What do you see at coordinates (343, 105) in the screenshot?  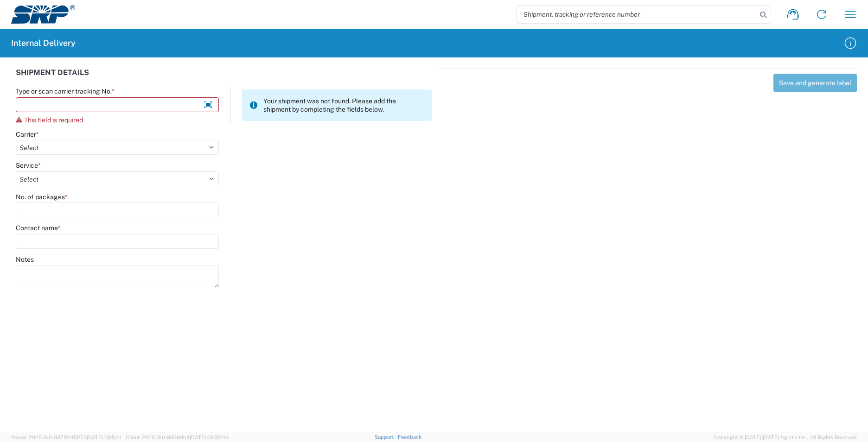 I see `span: Your shipment was not found. Please add the shipment by completing the fields below.` at bounding box center [343, 105].